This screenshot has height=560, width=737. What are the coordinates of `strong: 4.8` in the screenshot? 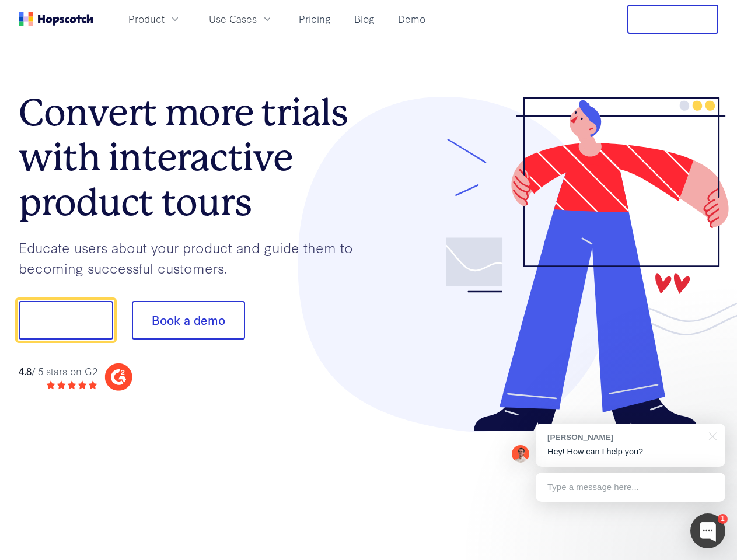 It's located at (25, 370).